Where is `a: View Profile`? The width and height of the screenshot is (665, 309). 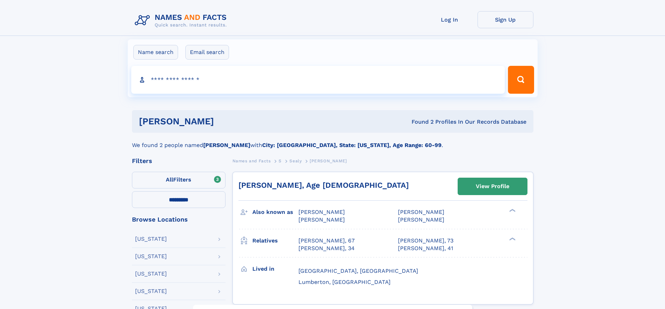
a: View Profile is located at coordinates (492, 187).